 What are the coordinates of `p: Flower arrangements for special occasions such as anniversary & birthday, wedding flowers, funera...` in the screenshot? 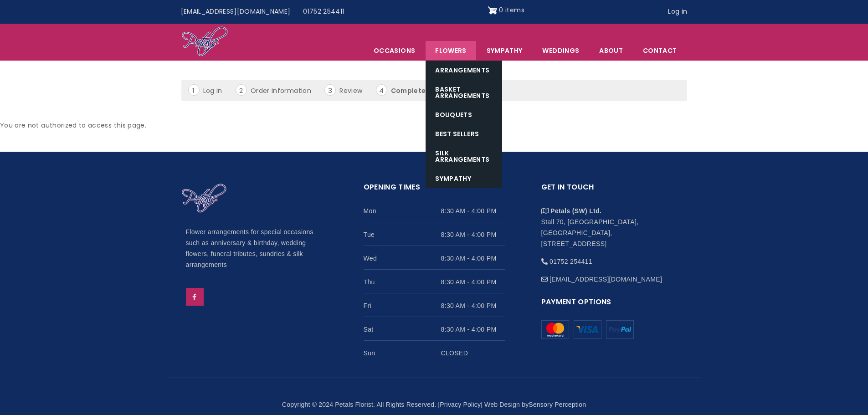 It's located at (256, 249).